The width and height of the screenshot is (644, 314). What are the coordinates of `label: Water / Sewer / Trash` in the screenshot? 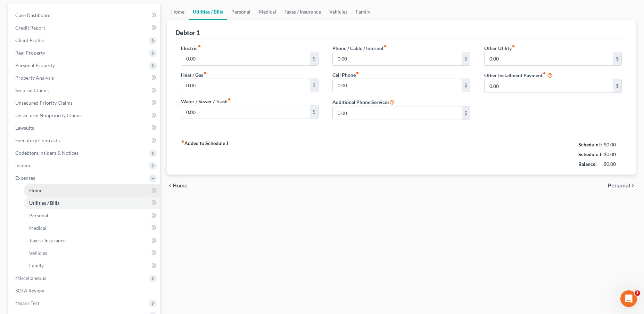 It's located at (206, 101).